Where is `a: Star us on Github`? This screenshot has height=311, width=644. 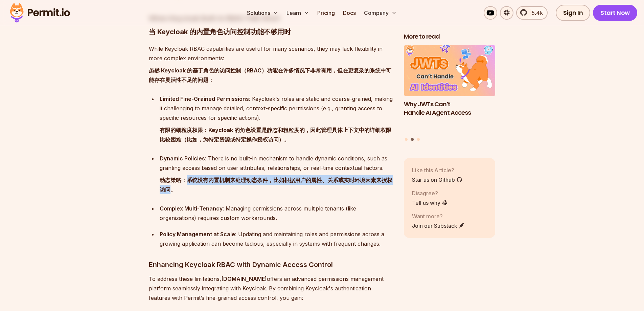
a: Star us on Github is located at coordinates (437, 180).